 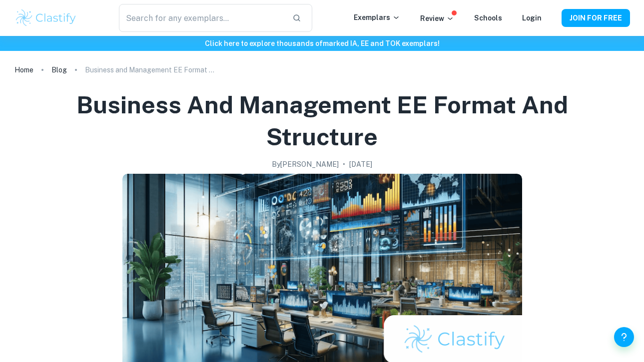 What do you see at coordinates (488, 18) in the screenshot?
I see `a: Schools` at bounding box center [488, 18].